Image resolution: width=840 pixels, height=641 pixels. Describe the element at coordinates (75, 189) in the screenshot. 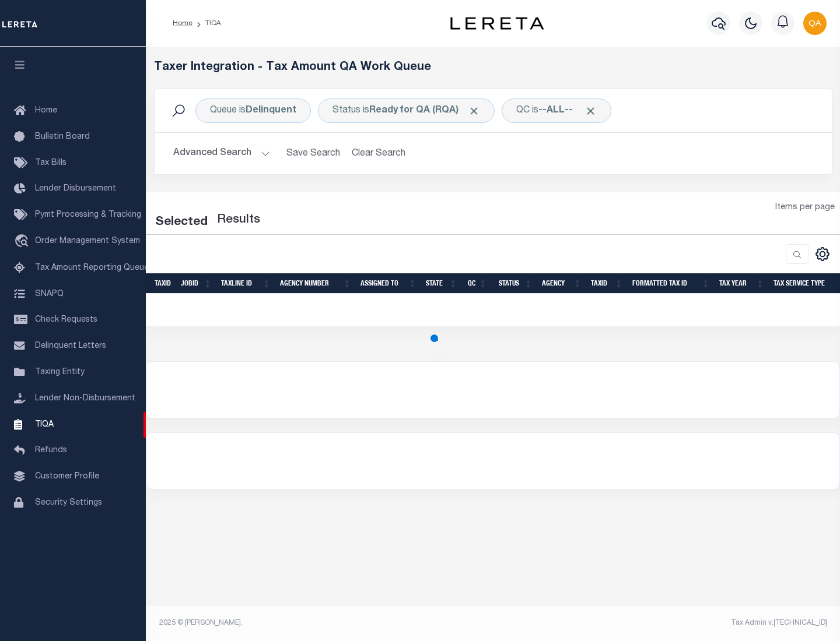

I see `span: Lender Disbursement` at that location.